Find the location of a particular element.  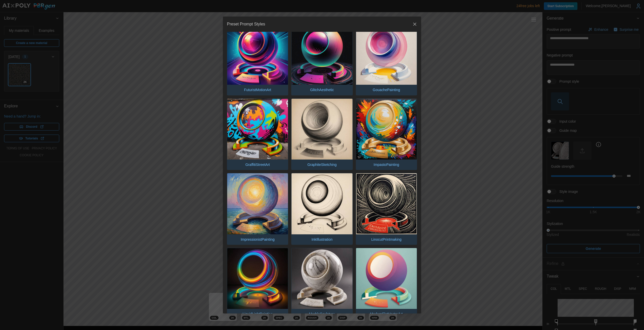

button: ImpressionistPainting.jpgImpressionistPainting is located at coordinates (257, 209).